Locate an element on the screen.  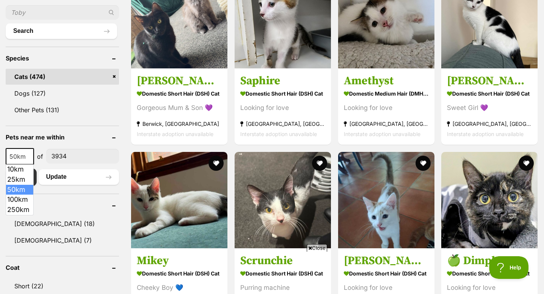
header: Pets near me within is located at coordinates (62, 137).